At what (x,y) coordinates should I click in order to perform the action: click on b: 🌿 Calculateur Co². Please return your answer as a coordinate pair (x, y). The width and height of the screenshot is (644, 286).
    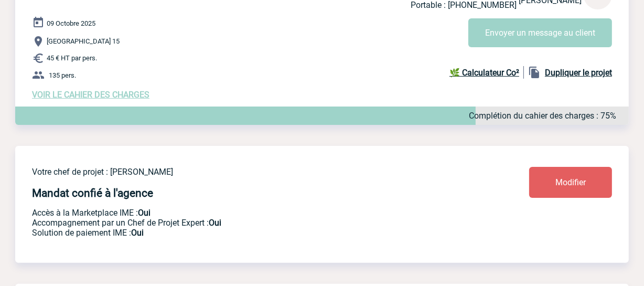
    Looking at the image, I should click on (484, 72).